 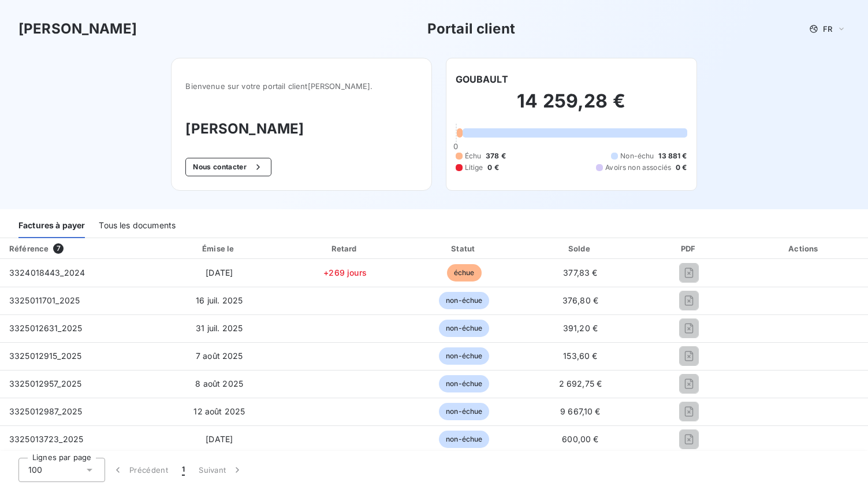 I want to click on span: 0, so click(x=455, y=146).